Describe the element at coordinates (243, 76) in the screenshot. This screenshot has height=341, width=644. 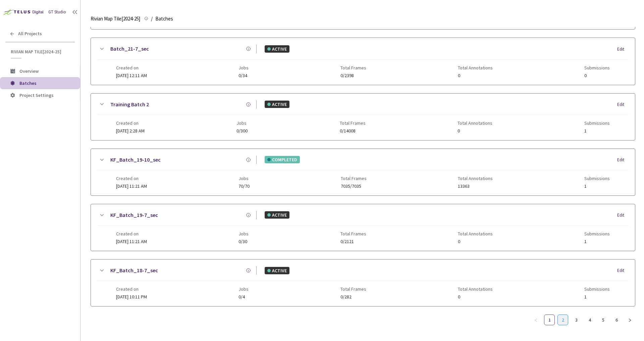
I see `span: 0/34` at that location.